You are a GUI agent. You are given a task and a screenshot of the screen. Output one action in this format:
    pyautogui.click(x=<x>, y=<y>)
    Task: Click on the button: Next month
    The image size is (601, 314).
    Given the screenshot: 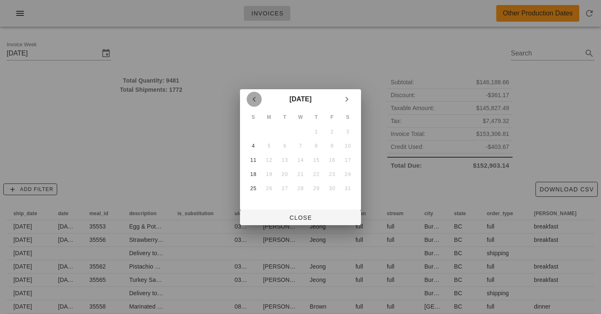 What is the action you would take?
    pyautogui.click(x=347, y=99)
    